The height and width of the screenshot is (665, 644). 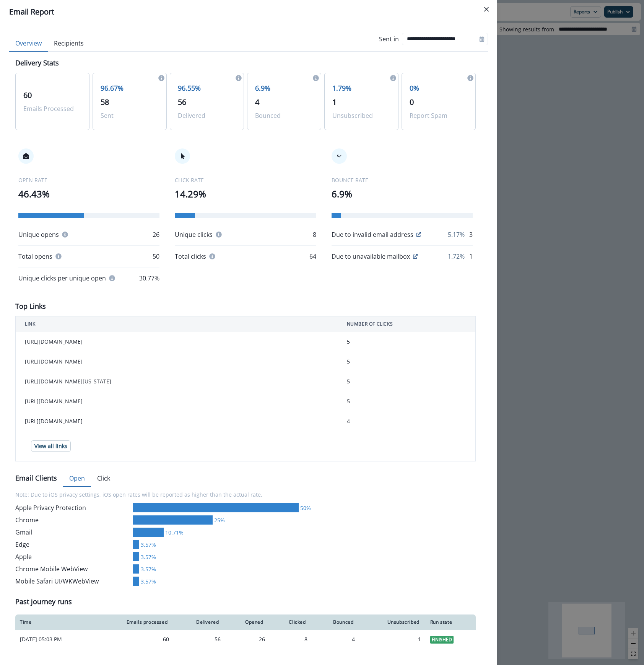 I want to click on div: Clicked, so click(x=291, y=622).